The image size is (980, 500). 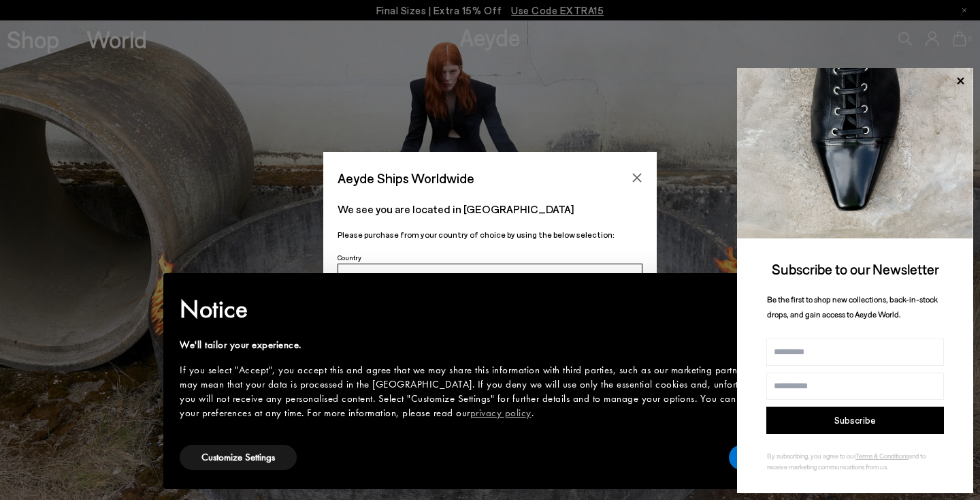 What do you see at coordinates (852, 307) in the screenshot?
I see `span: Be the first to shop new collections, back-in-stock drops, and gain access to Aeyde World.` at bounding box center [852, 307].